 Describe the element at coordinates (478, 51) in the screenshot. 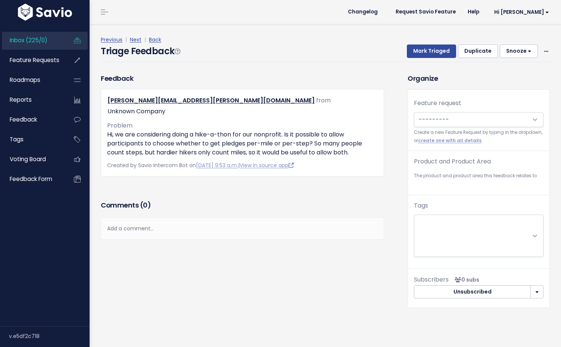

I see `button: Duplicate` at that location.